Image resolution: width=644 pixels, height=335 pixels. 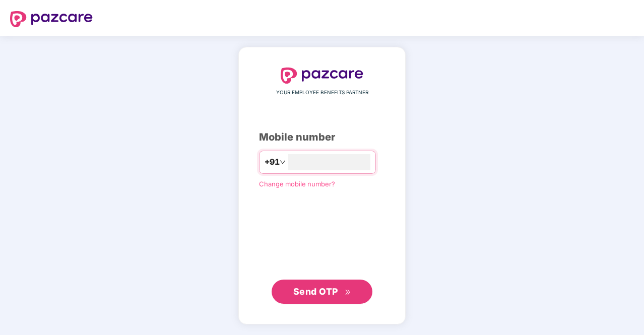 What do you see at coordinates (297, 184) in the screenshot?
I see `span: Change mobile number?` at bounding box center [297, 184].